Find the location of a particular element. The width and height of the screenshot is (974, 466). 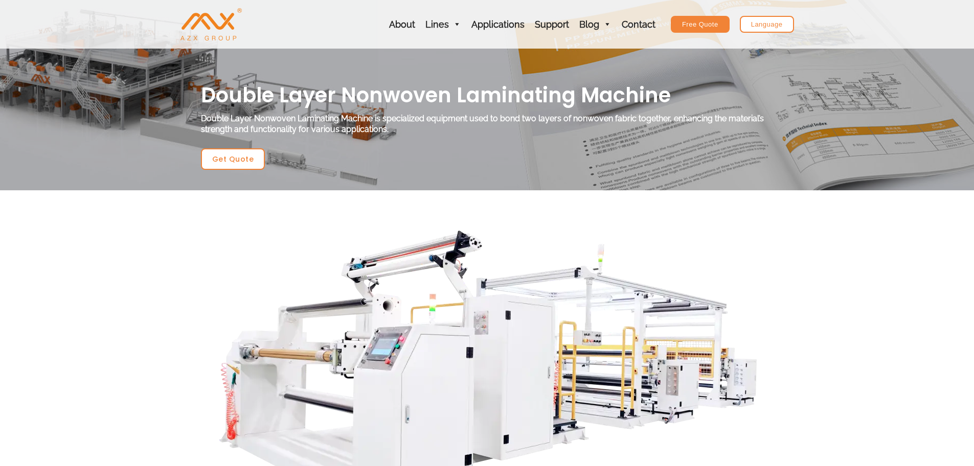

a: Get Quote is located at coordinates (233, 159).